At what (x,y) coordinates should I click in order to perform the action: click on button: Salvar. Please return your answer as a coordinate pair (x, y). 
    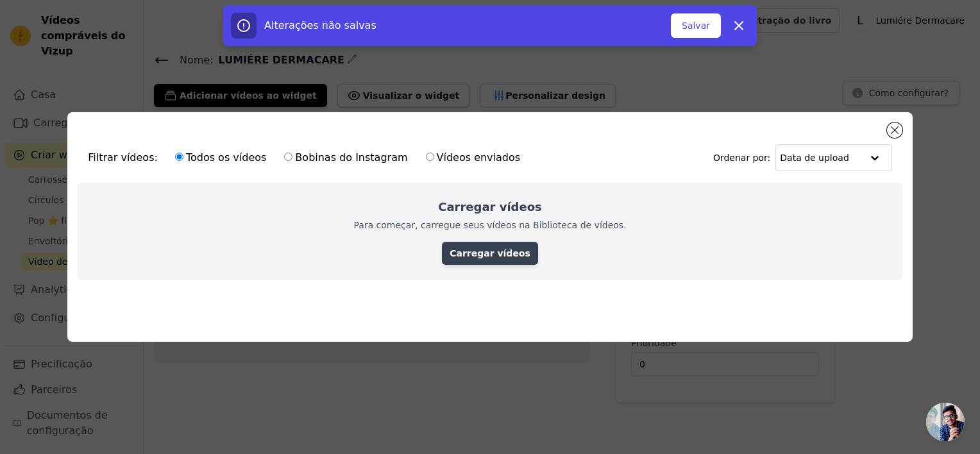
    Looking at the image, I should click on (696, 26).